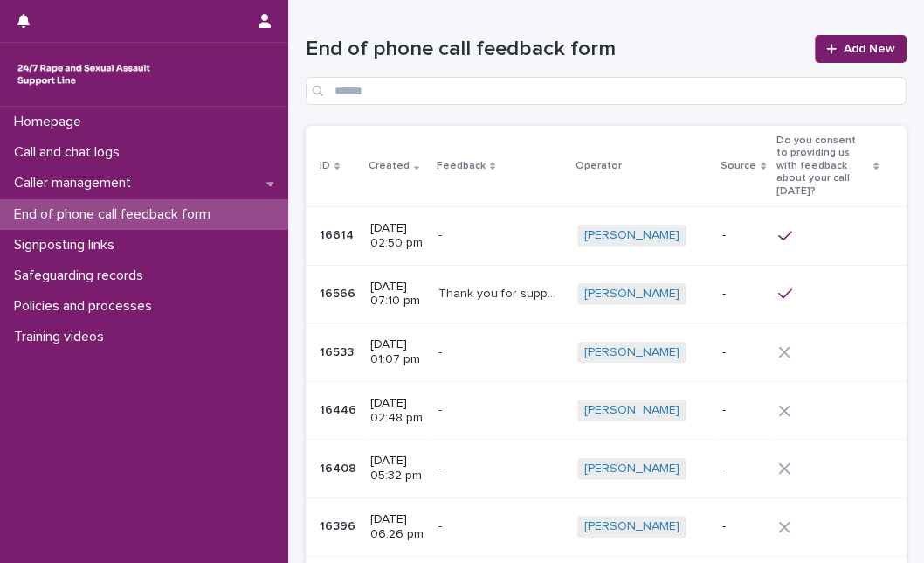 The width and height of the screenshot is (924, 563). Describe the element at coordinates (869, 49) in the screenshot. I see `span: Add New` at that location.